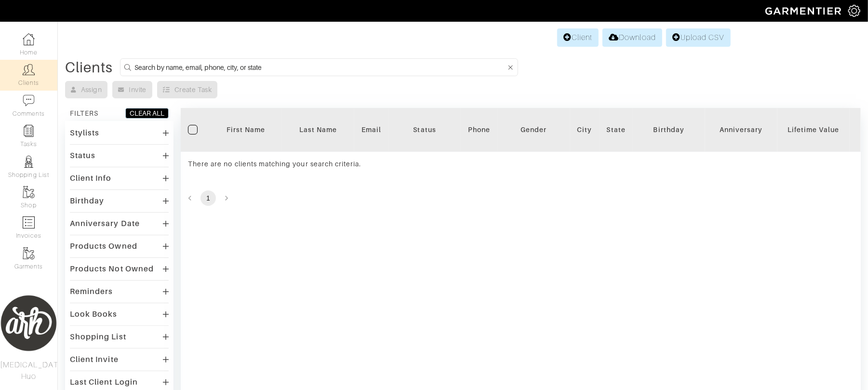 This screenshot has height=390, width=868. Describe the element at coordinates (147, 113) in the screenshot. I see `button: CLEAR ALL` at that location.